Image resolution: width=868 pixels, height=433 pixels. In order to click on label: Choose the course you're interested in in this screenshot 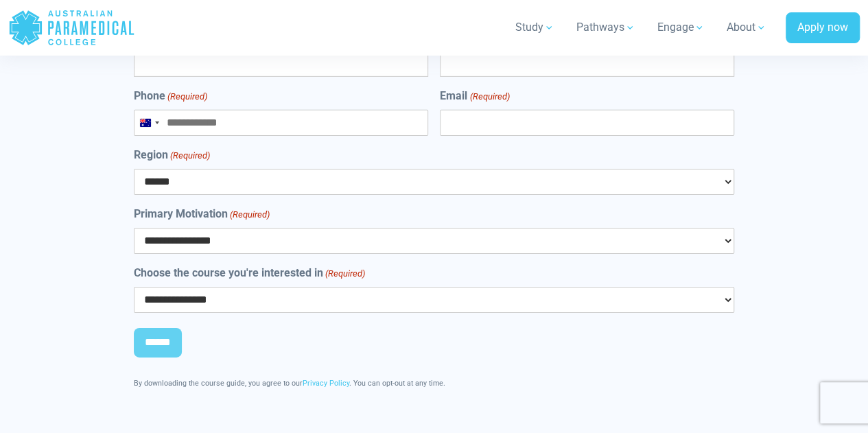, I will do `click(249, 273)`.